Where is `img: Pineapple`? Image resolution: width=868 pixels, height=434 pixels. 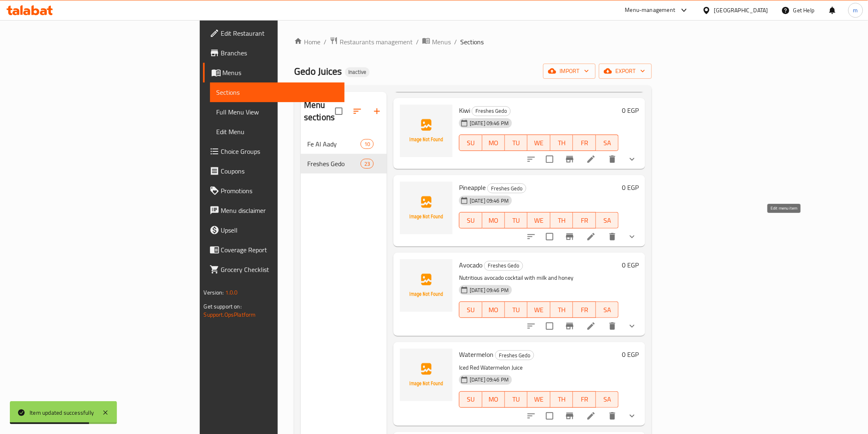 img: Pineapple is located at coordinates (426, 208).